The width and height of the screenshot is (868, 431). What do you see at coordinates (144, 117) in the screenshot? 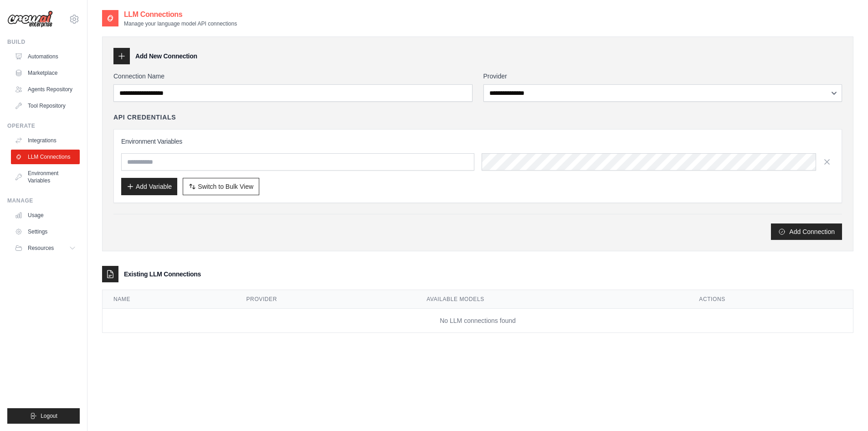
I see `h4: API Credentials` at bounding box center [144, 117].